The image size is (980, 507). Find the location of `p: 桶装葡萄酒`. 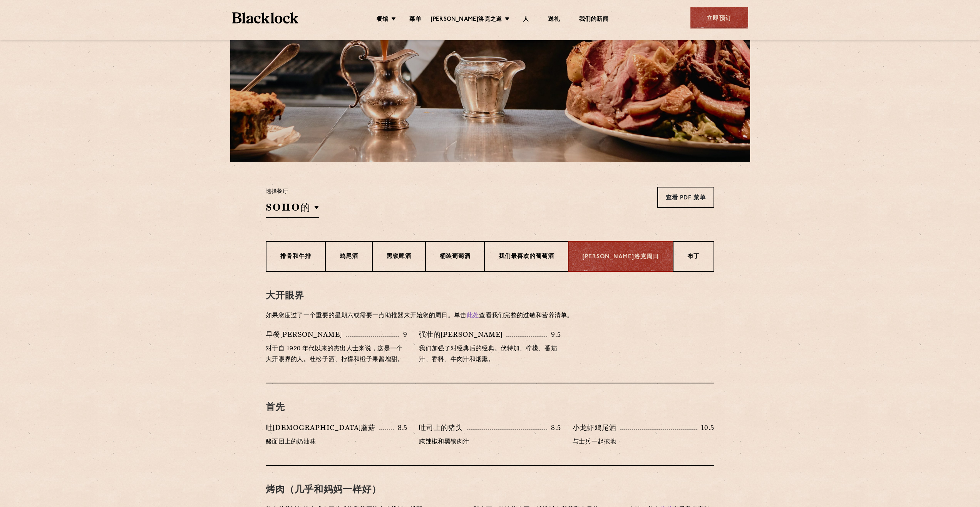

p: 桶装葡萄酒 is located at coordinates (455, 257).